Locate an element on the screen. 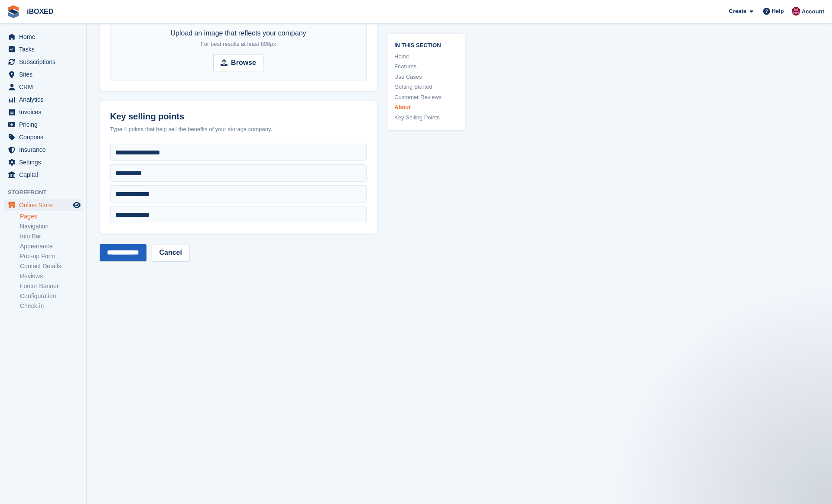  a: Appearance is located at coordinates (51, 247).